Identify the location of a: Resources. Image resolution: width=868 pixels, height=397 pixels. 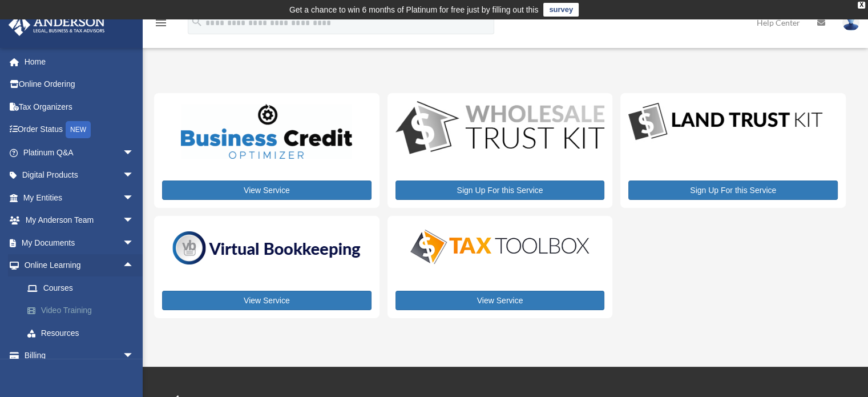
(83, 333).